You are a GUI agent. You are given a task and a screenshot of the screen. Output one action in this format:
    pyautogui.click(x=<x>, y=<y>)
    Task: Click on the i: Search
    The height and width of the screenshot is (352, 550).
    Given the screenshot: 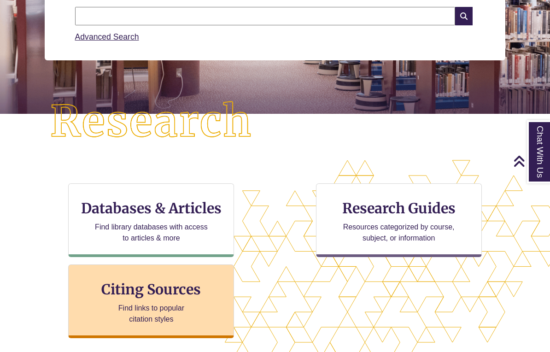 What is the action you would take?
    pyautogui.click(x=464, y=16)
    